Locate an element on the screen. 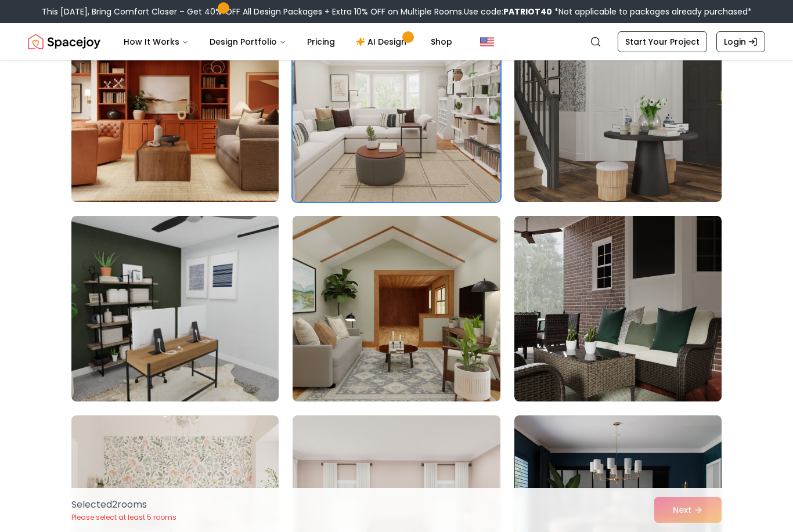  a: Pricing is located at coordinates (321, 42).